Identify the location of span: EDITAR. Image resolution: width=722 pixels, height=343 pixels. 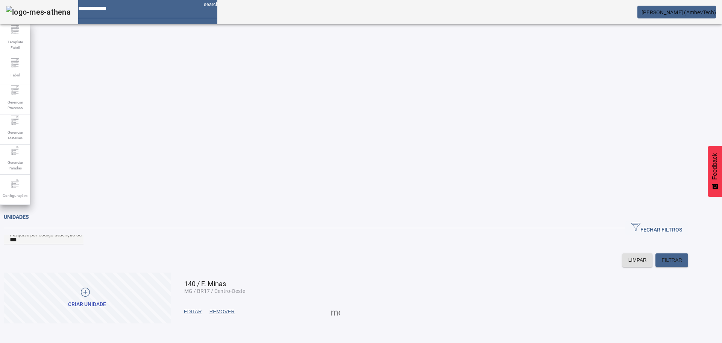
(193, 311).